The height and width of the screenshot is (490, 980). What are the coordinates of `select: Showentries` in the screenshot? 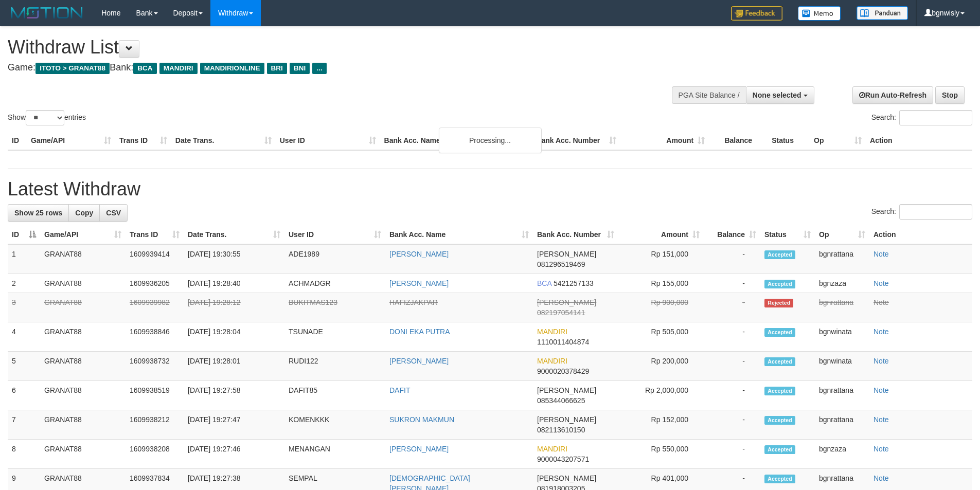 It's located at (45, 117).